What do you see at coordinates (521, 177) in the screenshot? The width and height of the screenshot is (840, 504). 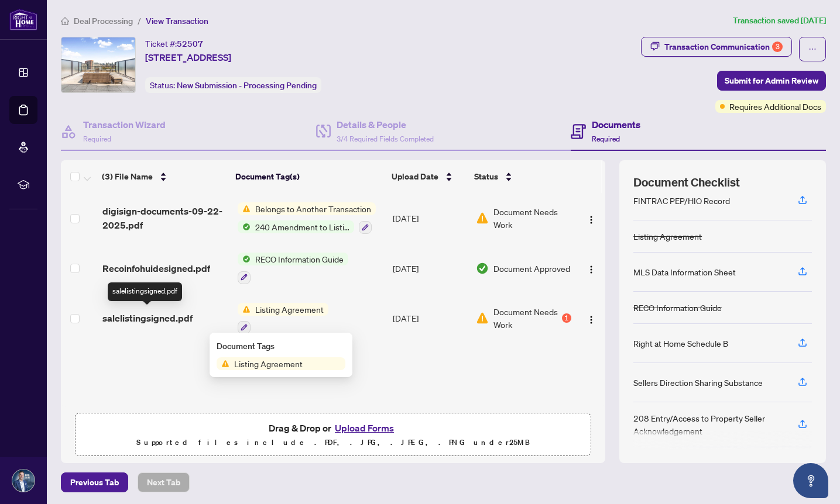 I see `th: Status` at bounding box center [521, 177].